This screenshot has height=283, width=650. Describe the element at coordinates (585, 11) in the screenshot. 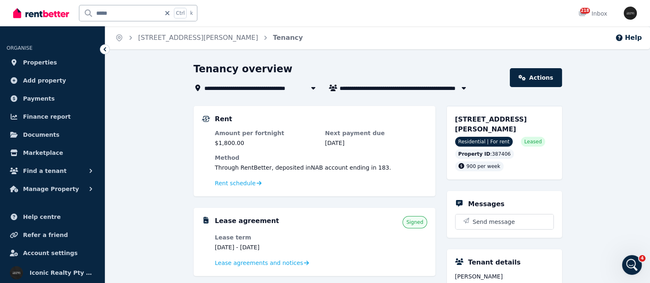

I see `span: 218` at that location.